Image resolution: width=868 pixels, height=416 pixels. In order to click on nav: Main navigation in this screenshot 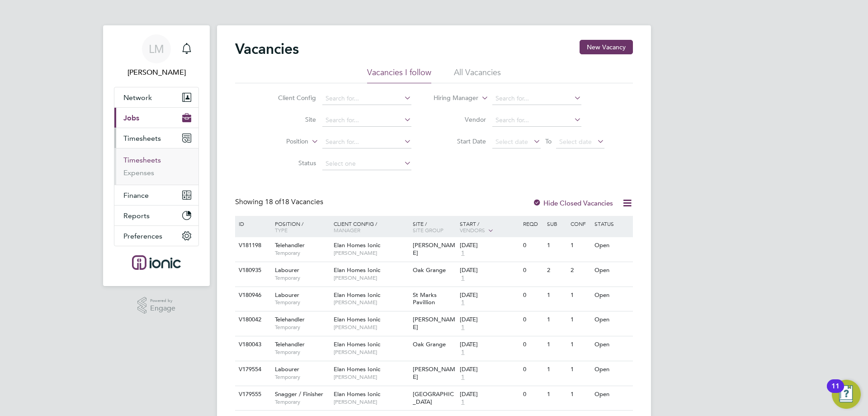, I will do `click(157, 156)`.